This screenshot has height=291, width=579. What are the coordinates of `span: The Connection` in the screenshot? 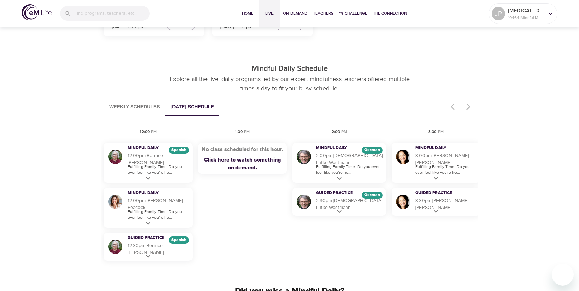 It's located at (390, 13).